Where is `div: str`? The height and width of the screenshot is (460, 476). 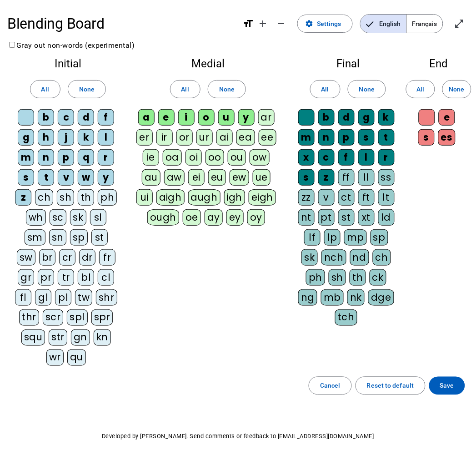
div: str is located at coordinates (58, 338).